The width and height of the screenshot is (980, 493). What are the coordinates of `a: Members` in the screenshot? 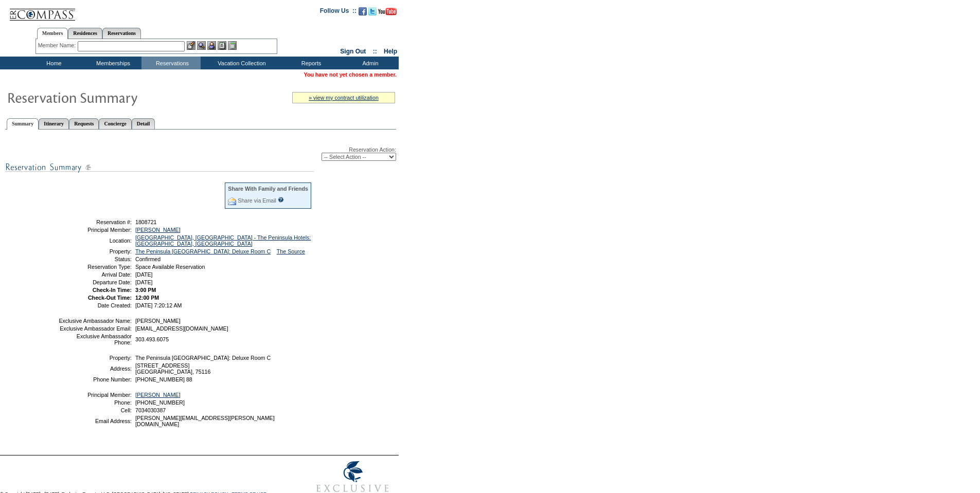 It's located at (53, 33).